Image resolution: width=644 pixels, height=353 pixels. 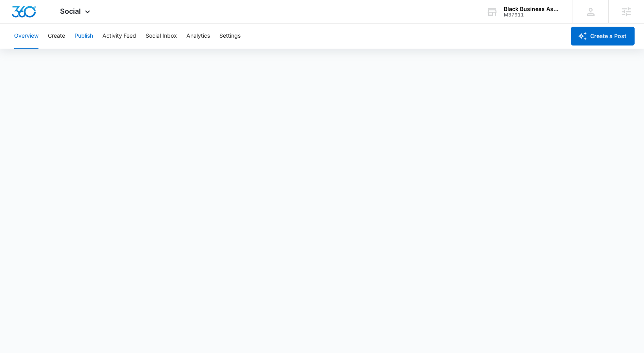 What do you see at coordinates (57, 36) in the screenshot?
I see `button: Create` at bounding box center [57, 36].